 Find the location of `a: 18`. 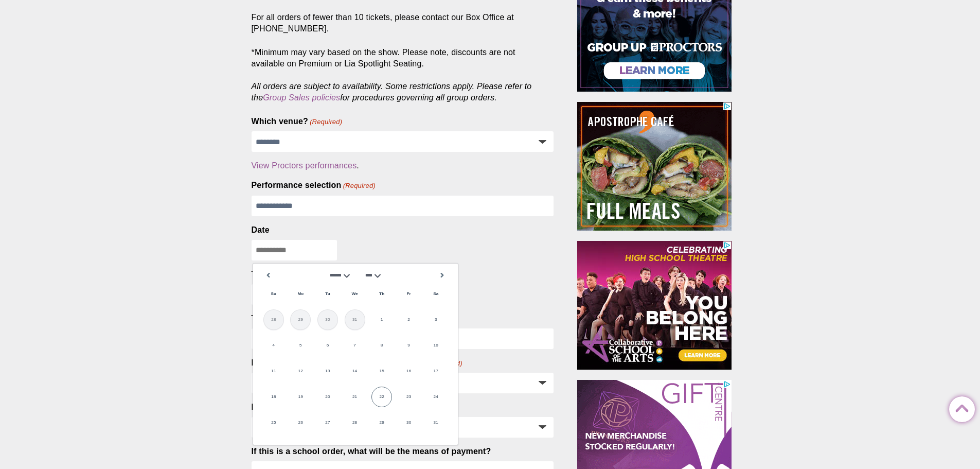

a: 18 is located at coordinates (274, 397).